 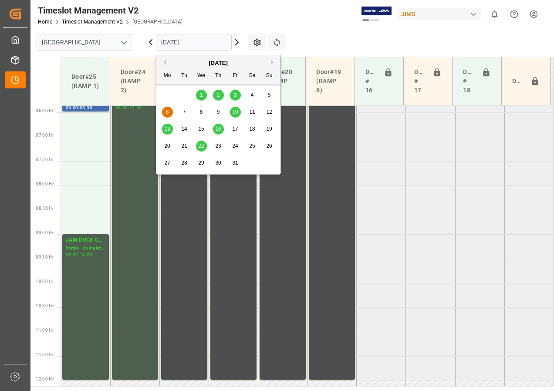 What do you see at coordinates (44, 257) in the screenshot?
I see `span: 09:30 Hr` at bounding box center [44, 257].